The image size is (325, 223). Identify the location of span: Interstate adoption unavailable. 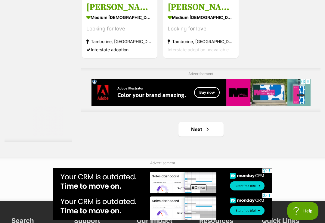
(198, 49).